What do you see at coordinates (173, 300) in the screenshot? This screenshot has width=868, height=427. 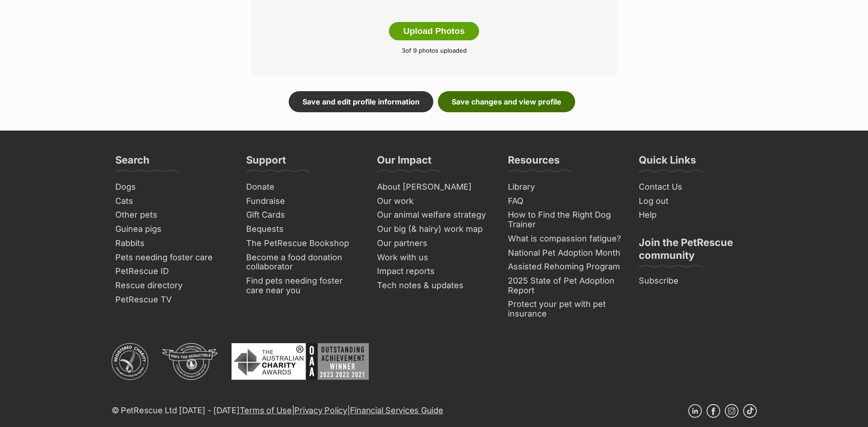 I see `a: PetRescue TV` at bounding box center [173, 300].